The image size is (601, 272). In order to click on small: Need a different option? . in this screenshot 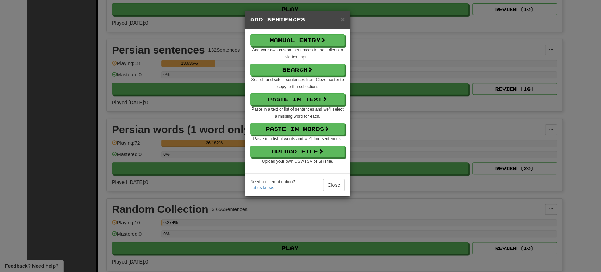, I will do `click(272, 185)`.